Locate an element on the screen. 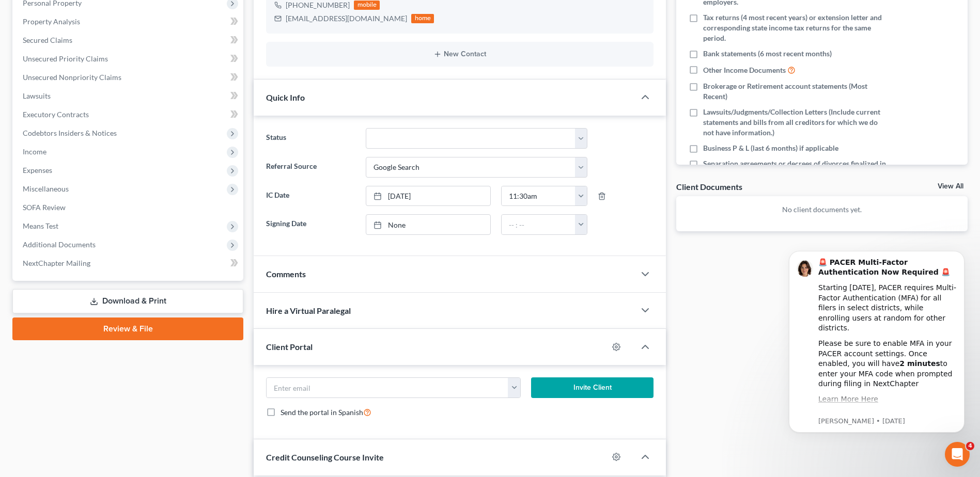 The width and height of the screenshot is (980, 477). span: Income is located at coordinates (34, 151).